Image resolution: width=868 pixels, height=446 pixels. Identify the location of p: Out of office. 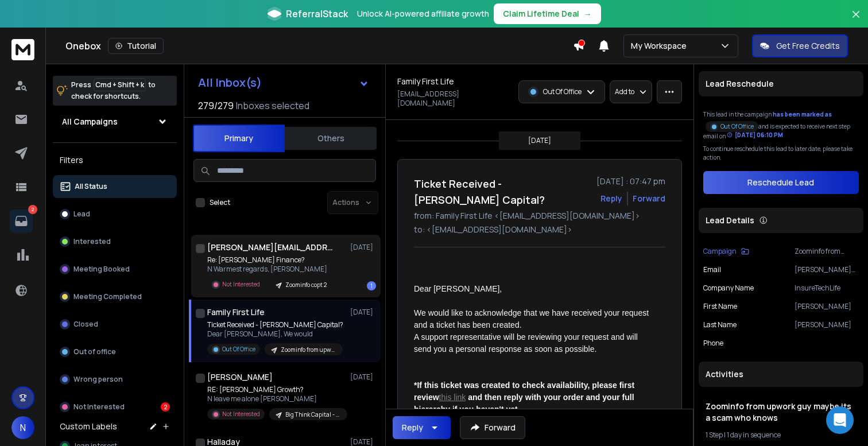
(95, 352).